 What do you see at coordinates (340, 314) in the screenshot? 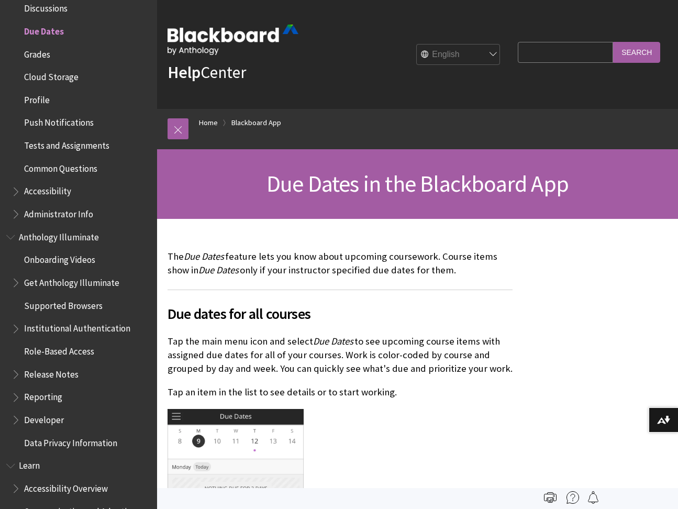
I see `span: Due dates for all courses` at bounding box center [340, 314].